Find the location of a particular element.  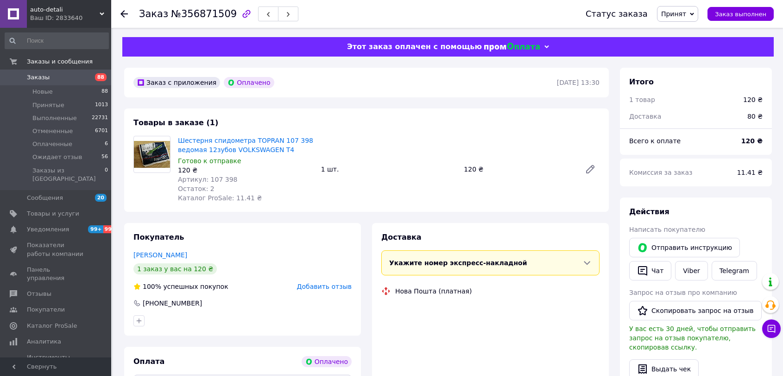

span: Итого is located at coordinates (641, 82).